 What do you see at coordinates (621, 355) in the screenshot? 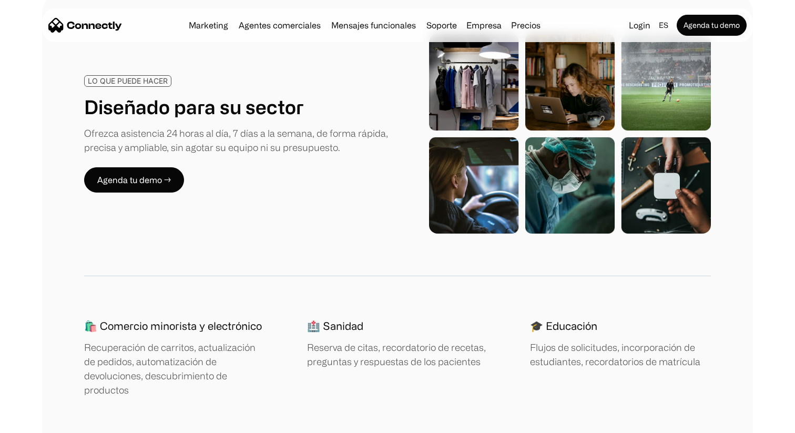
I see `div: Flujos de solicitudes, incorporación de estudiantes, recordatorios de matrícula` at bounding box center [621, 355].